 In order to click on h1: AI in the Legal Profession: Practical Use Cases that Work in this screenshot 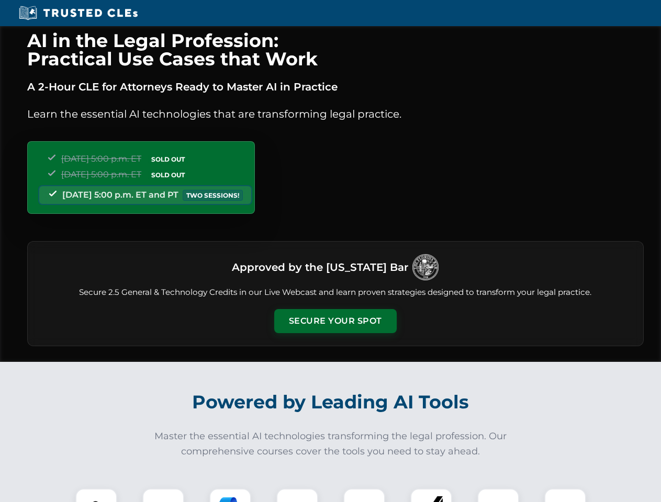, I will do `click(335, 50)`.